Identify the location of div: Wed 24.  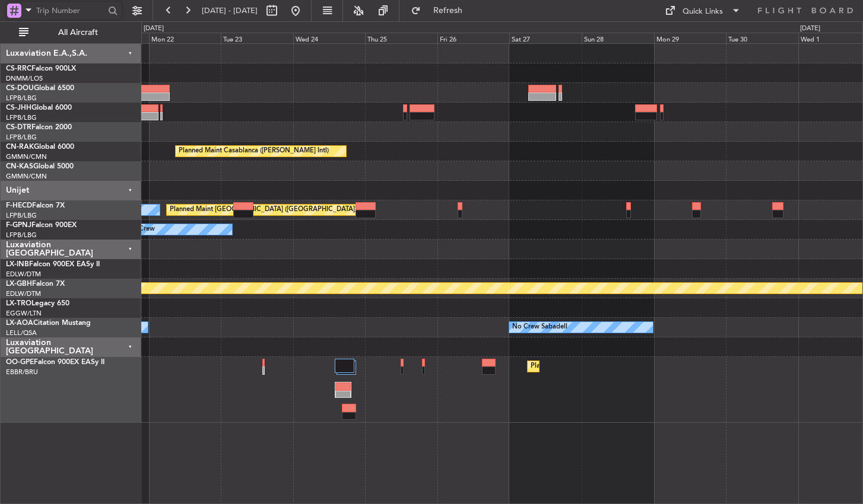
(329, 38).